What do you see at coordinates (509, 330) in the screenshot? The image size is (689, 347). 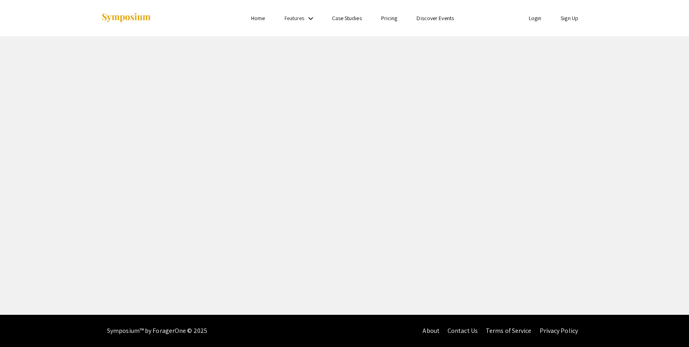 I see `a: Terms of Service` at bounding box center [509, 330].